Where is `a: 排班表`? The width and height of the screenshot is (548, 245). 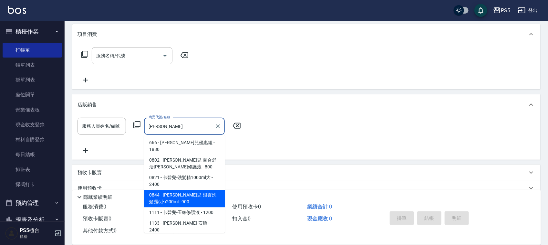
a: 排班表 is located at coordinates (32, 170).